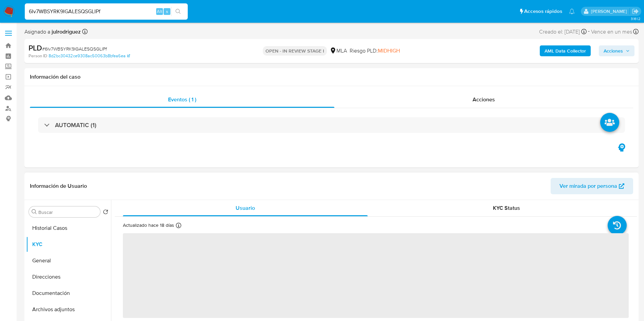 Image resolution: width=644 pixels, height=321 pixels. Describe the element at coordinates (331, 125) in the screenshot. I see `div: AUTOMATIC (1)` at that location.